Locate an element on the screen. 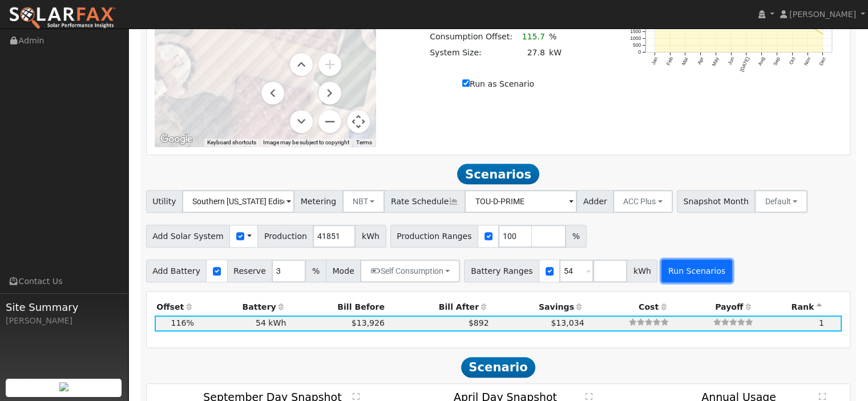 Image resolution: width=868 pixels, height=401 pixels. a: Terms (opens in new tab) is located at coordinates (364, 142).